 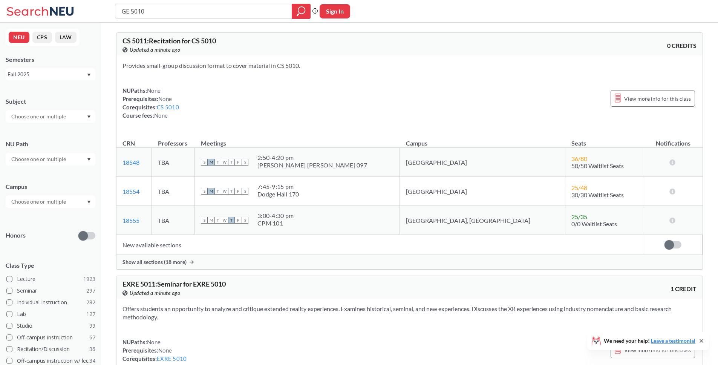 What do you see at coordinates (51, 144) in the screenshot?
I see `div: NU Path` at bounding box center [51, 144].